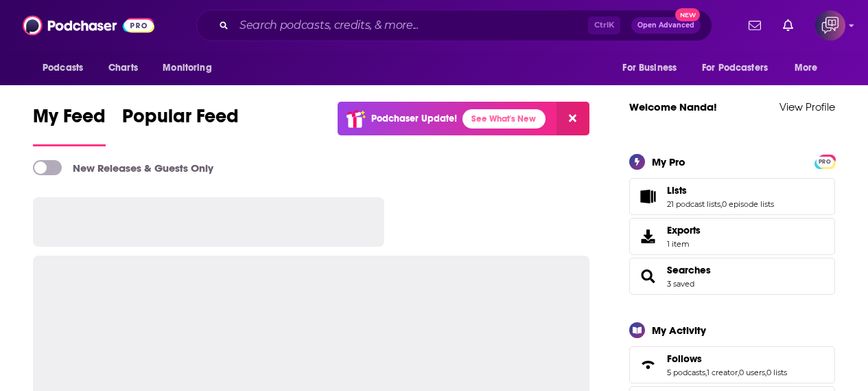  Describe the element at coordinates (735, 68) in the screenshot. I see `span: For Podcasters` at that location.